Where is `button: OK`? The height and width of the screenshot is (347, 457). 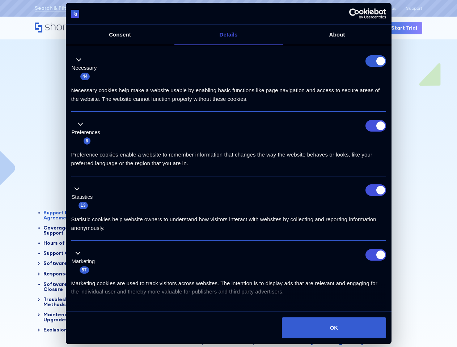
button: OK is located at coordinates (334, 328).